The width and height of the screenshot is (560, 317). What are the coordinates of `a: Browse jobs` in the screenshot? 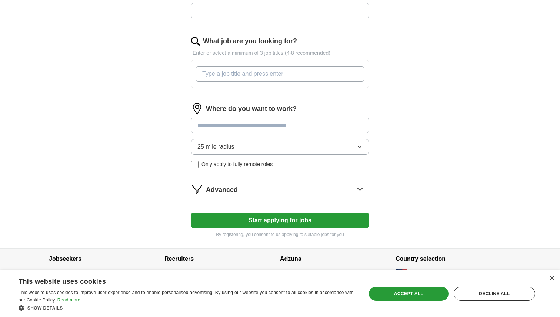 It's located at (63, 273).